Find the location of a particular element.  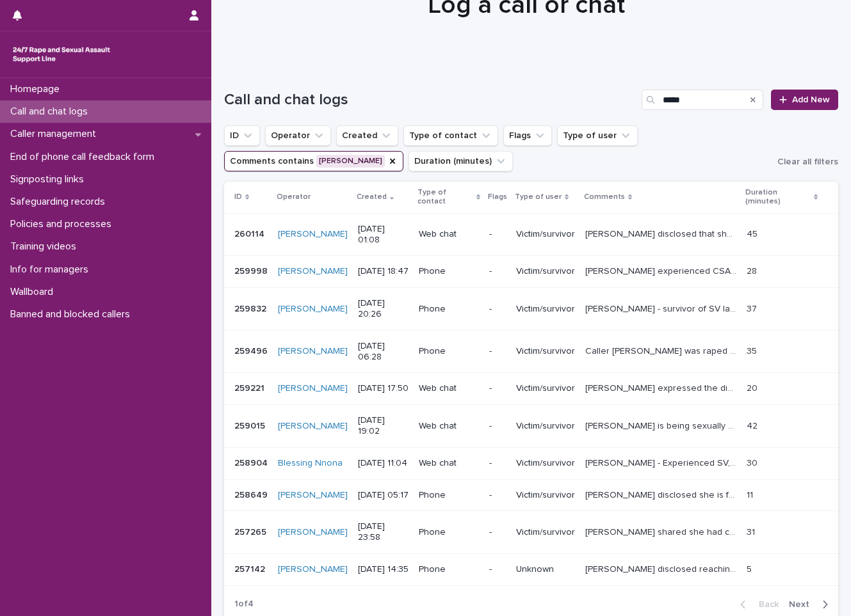

p: 259832 is located at coordinates (252, 308).